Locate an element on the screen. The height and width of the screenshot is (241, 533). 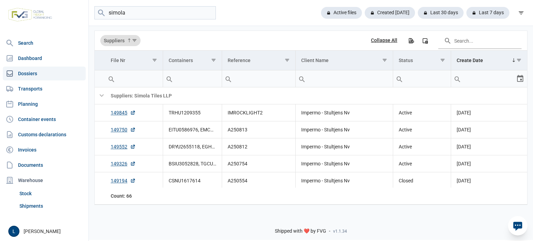
span: Show filter options for column 'Suppliers' is located at coordinates (134, 40).